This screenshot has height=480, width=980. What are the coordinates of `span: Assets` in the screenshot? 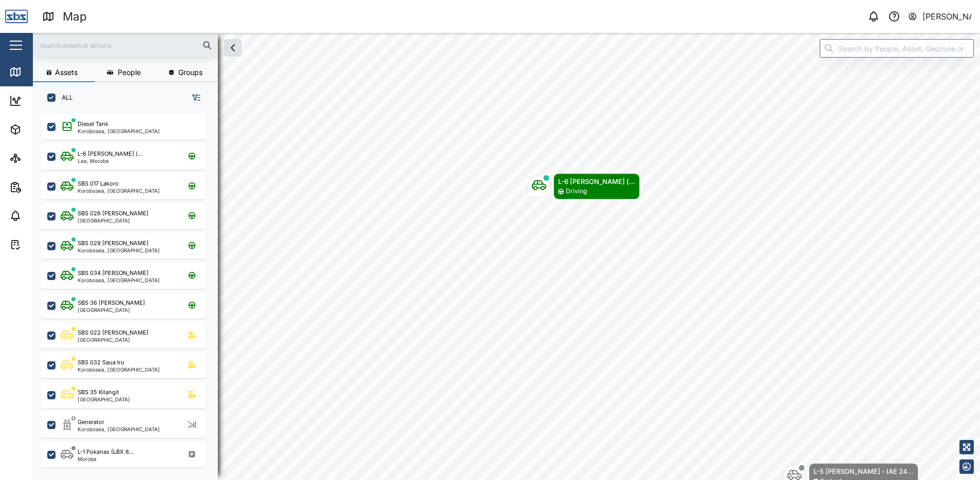 It's located at (67, 73).